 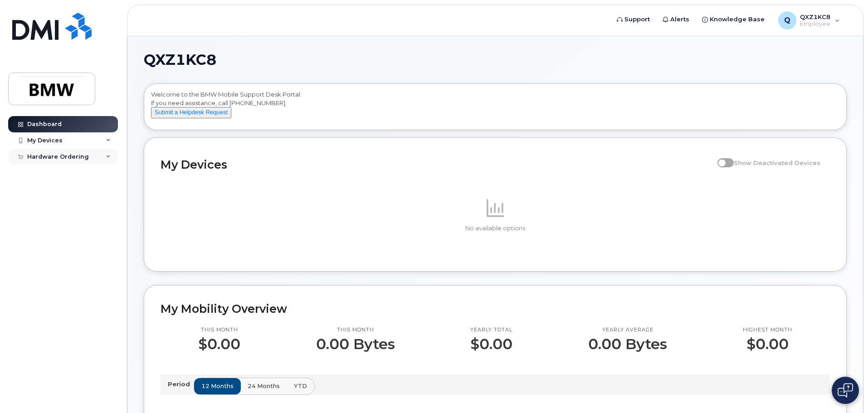 I want to click on img: Open chat, so click(x=845, y=390).